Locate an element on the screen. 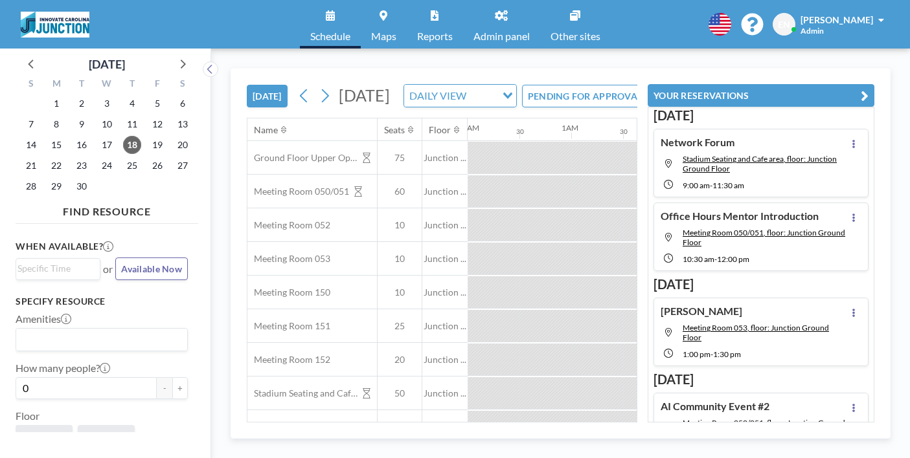 This screenshot has height=458, width=910. span: Saturday, September 13, 2025 is located at coordinates (183, 124).